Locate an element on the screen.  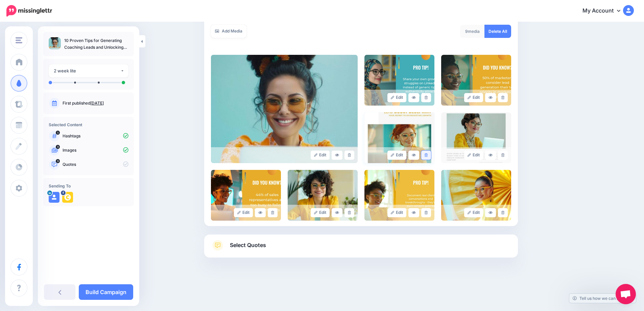
img: 9be6118249832f7b7851980f37678029_large.jpg is located at coordinates (476, 80).